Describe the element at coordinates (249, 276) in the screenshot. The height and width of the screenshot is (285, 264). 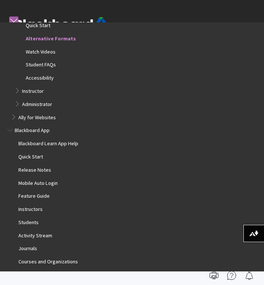
I see `img: Follow this page` at that location.